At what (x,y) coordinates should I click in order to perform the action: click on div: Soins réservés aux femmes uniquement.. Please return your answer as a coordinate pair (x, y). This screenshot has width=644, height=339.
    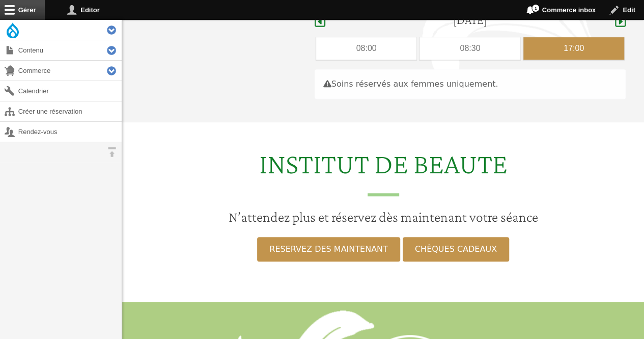
    Looking at the image, I should click on (470, 84).